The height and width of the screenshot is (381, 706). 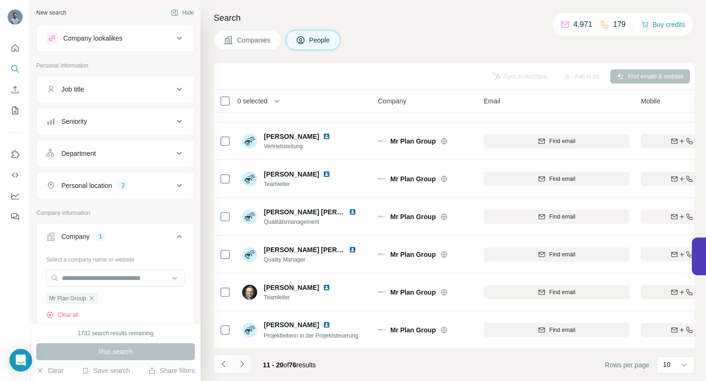 What do you see at coordinates (15, 69) in the screenshot?
I see `button: Search` at bounding box center [15, 69].